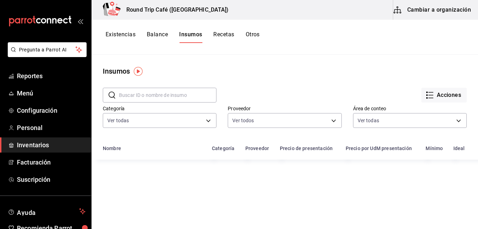 This screenshot has height=229, width=478. Describe the element at coordinates (306, 148) in the screenshot. I see `div: Precio de presentación` at that location.